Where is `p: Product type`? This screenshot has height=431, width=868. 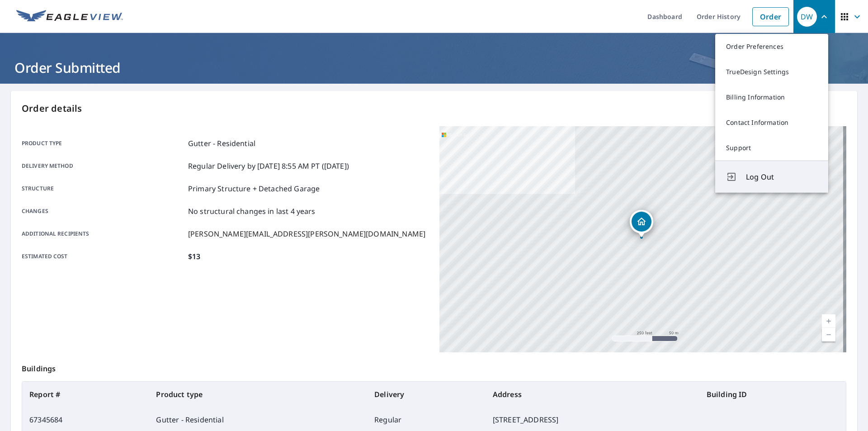
p: Product type is located at coordinates (103, 143).